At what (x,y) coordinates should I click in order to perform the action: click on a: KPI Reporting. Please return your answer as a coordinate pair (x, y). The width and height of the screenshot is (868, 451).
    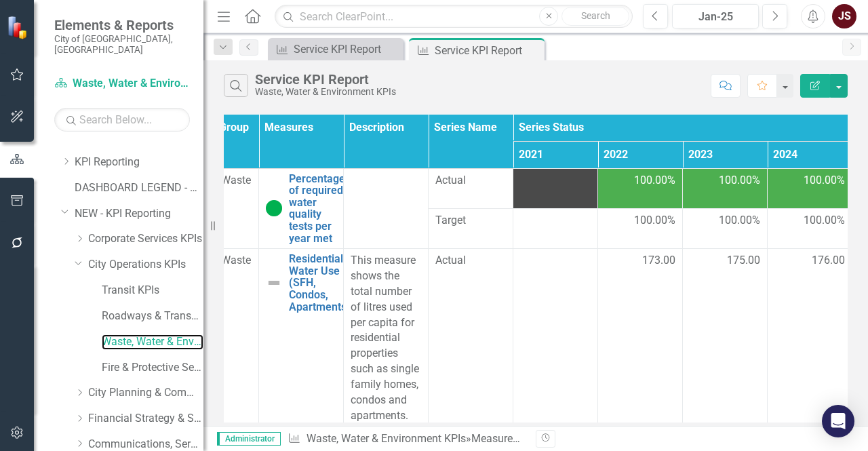
    Looking at the image, I should click on (139, 162).